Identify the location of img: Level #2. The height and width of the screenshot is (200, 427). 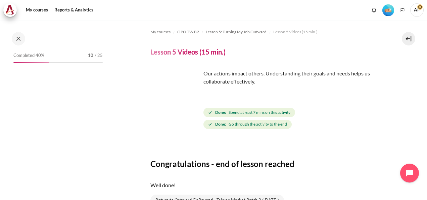
(388, 10).